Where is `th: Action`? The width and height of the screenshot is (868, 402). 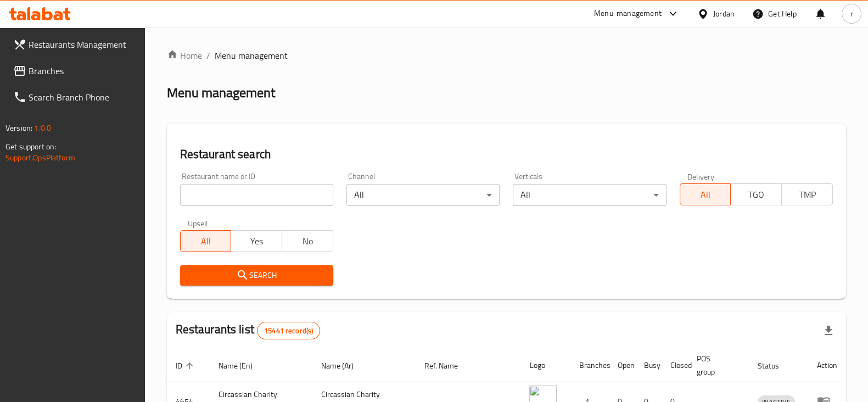
th: Action is located at coordinates (827, 365).